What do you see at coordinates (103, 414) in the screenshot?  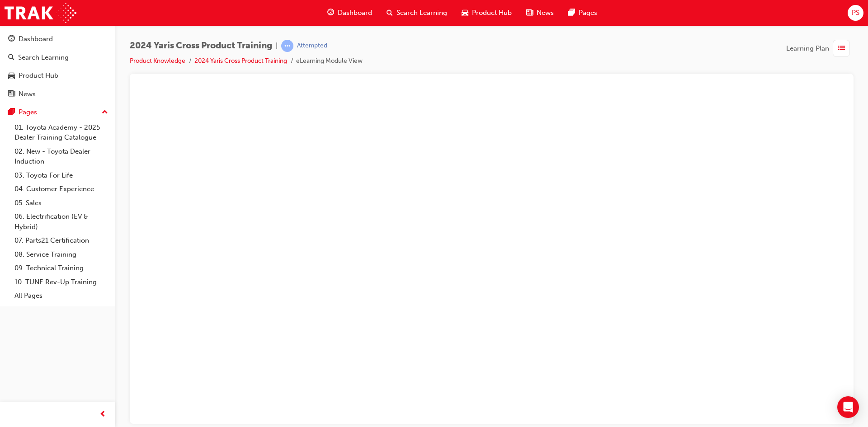 I see `span: prev-icon` at bounding box center [103, 414].